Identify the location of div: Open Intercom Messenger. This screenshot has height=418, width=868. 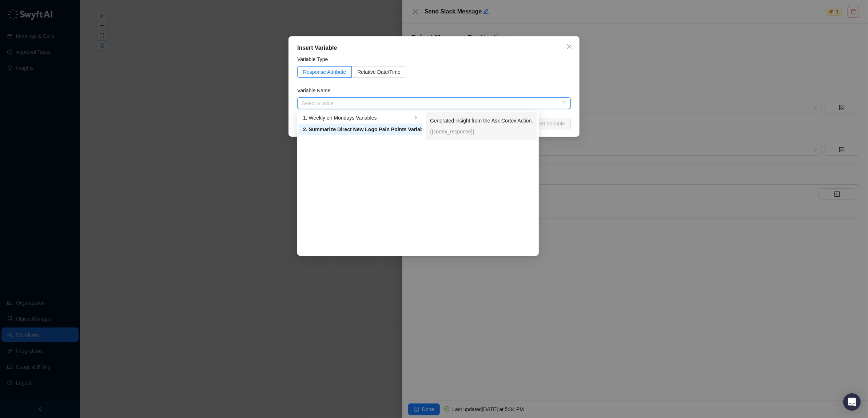
(852, 402).